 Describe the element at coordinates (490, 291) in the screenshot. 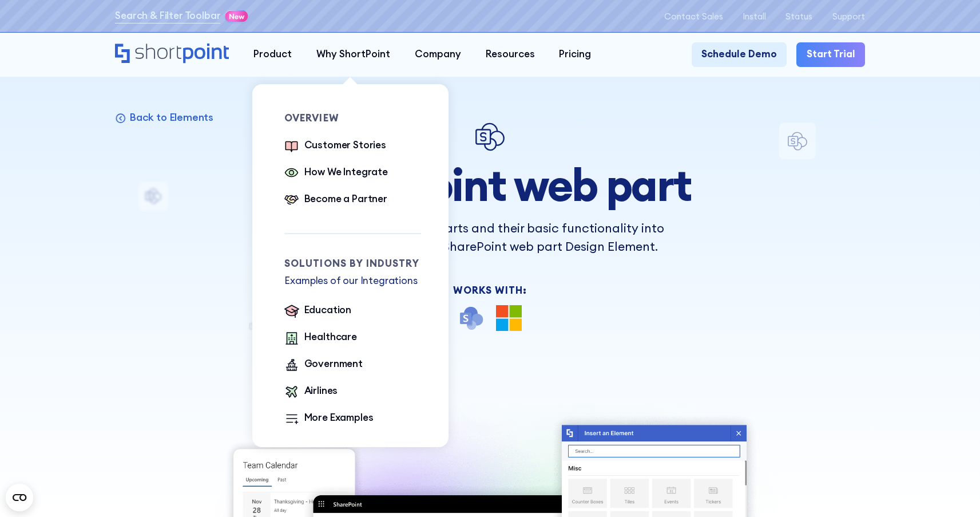

I see `div: Works With:` at that location.